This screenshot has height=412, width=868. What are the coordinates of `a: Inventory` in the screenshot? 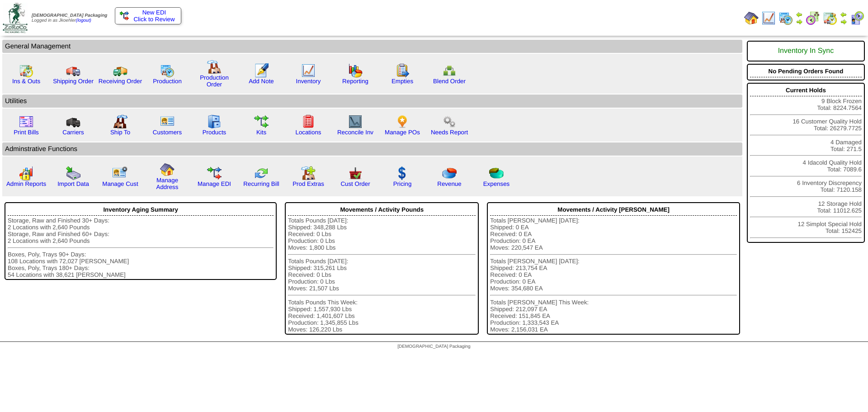 It's located at (309, 81).